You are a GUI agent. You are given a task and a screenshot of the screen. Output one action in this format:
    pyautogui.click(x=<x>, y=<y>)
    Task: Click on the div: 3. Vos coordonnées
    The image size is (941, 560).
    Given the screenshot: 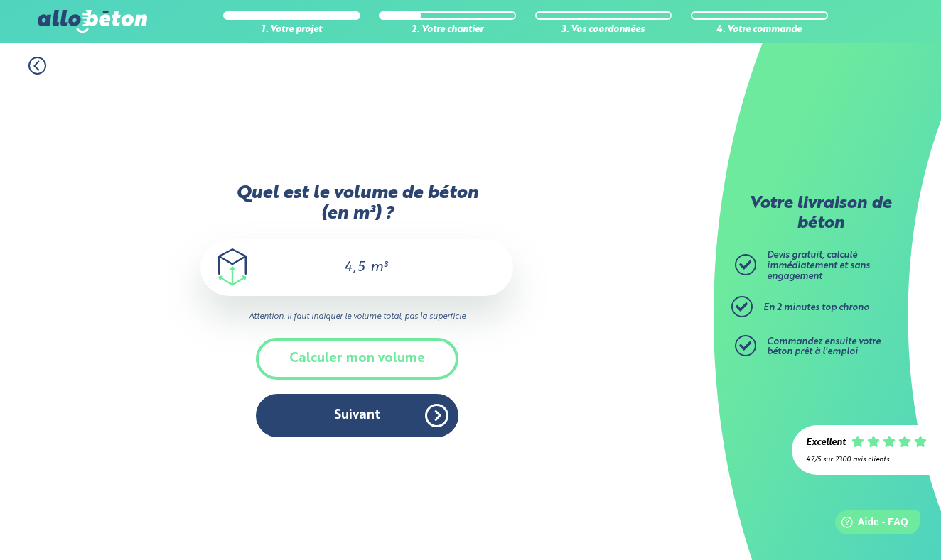 What is the action you would take?
    pyautogui.click(x=603, y=30)
    